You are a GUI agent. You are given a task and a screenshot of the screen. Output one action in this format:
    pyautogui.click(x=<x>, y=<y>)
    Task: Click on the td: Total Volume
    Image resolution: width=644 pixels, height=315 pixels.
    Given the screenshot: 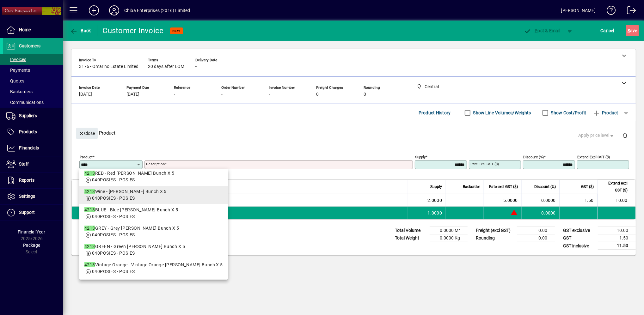 What is the action you would take?
    pyautogui.click(x=411, y=231)
    